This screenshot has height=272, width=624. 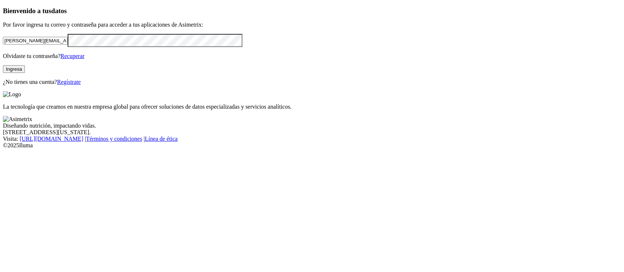 What do you see at coordinates (14, 69) in the screenshot?
I see `button: Ingresa` at bounding box center [14, 69].